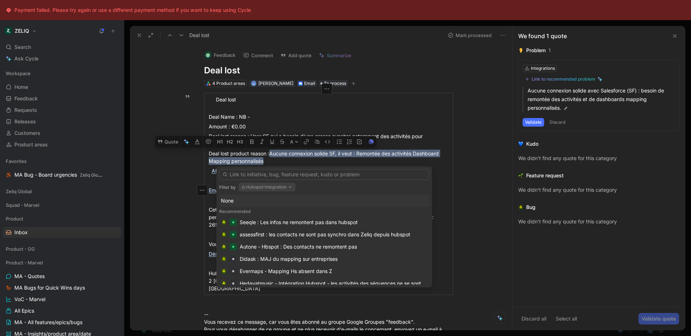  What do you see at coordinates (325, 235) in the screenshot?
I see `div: assessfirst : les contacts ne sont pas synchro dans Zeliq depuis hubspot` at bounding box center [325, 235].